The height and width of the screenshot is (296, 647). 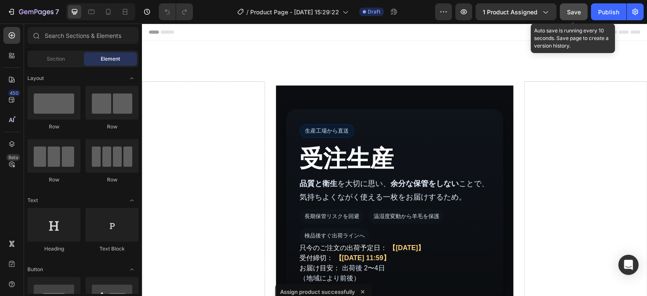 I want to click on span: Section, so click(x=56, y=59).